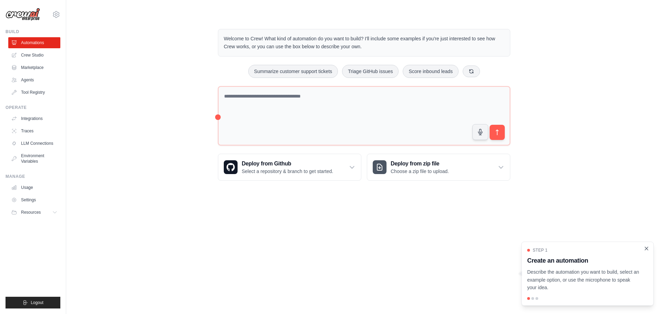  What do you see at coordinates (287, 164) in the screenshot?
I see `h3: Deploy from Github` at bounding box center [287, 164].